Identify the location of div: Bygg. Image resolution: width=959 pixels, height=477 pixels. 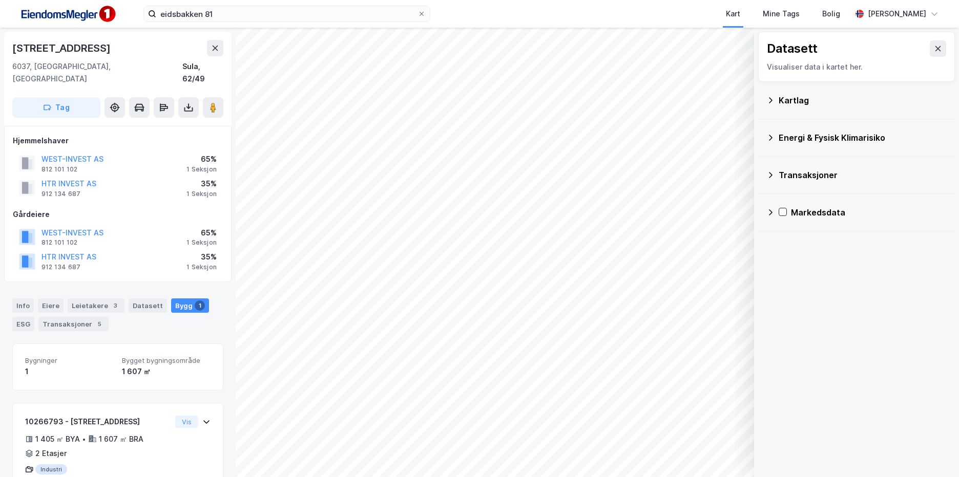
(190, 306).